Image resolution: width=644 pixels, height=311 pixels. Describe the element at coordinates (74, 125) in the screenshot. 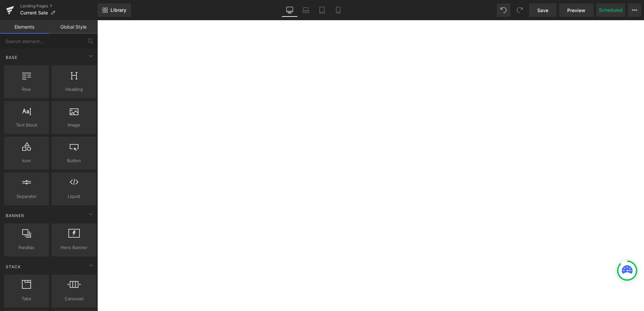

I see `span: Image` at that location.